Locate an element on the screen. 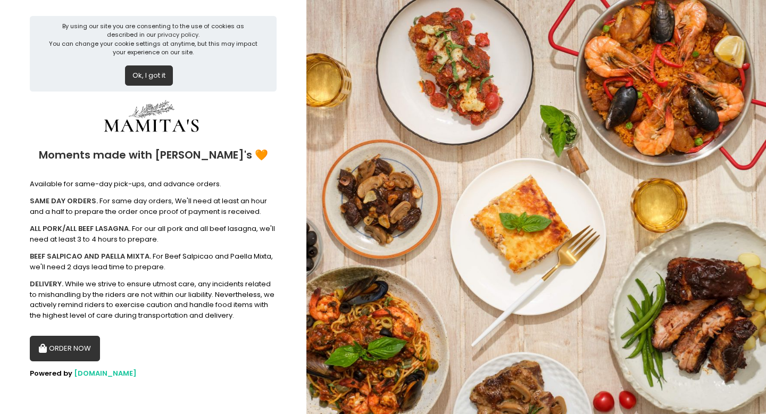  div: For Beef Salpicao and Paella Mixta, we'll need 2 days lead time to prepare. is located at coordinates (153, 261).